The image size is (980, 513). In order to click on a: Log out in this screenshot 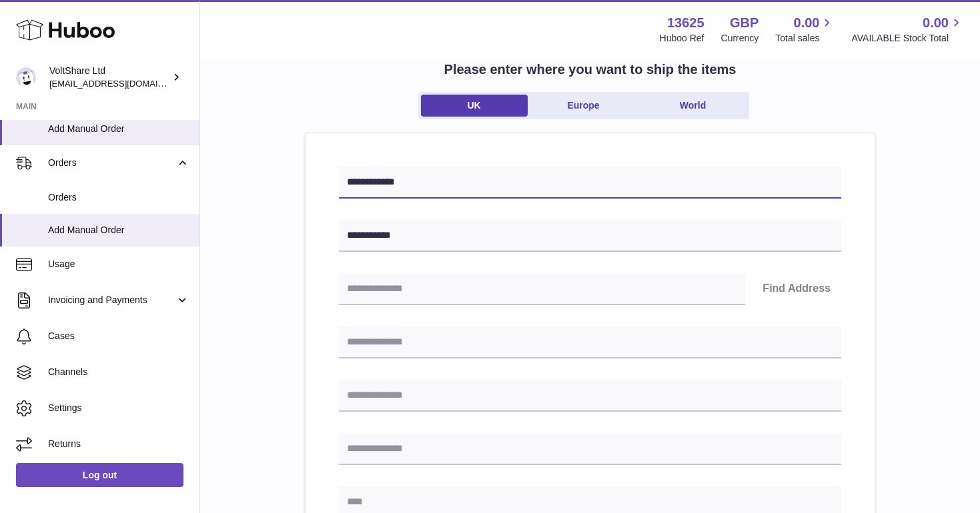, I will do `click(99, 475)`.